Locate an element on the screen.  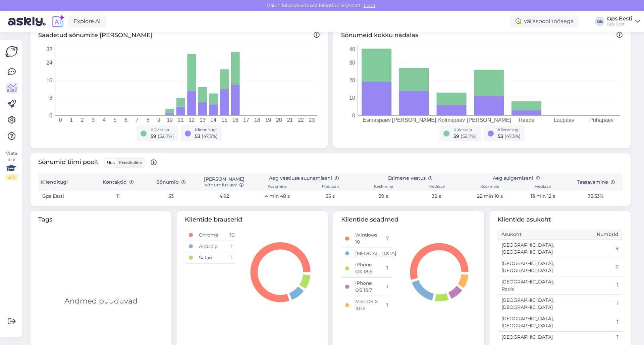
td: 4 is located at coordinates (591, 248).